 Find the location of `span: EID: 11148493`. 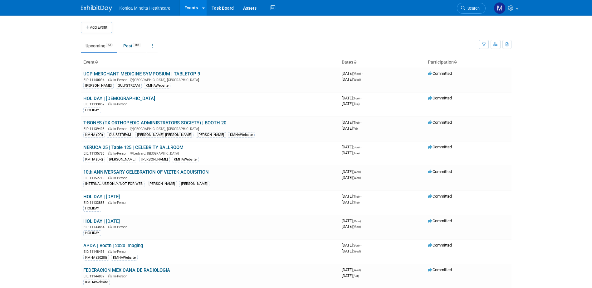

span: EID: 11148493 is located at coordinates (95, 252).